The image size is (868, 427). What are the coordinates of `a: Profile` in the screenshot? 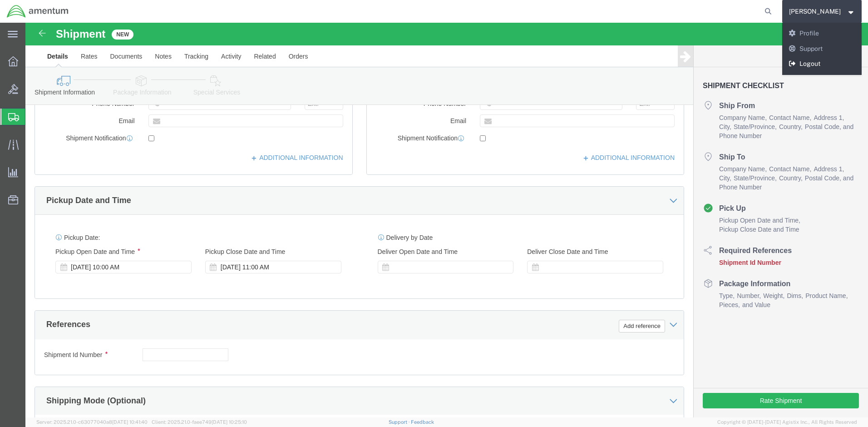 It's located at (822, 33).